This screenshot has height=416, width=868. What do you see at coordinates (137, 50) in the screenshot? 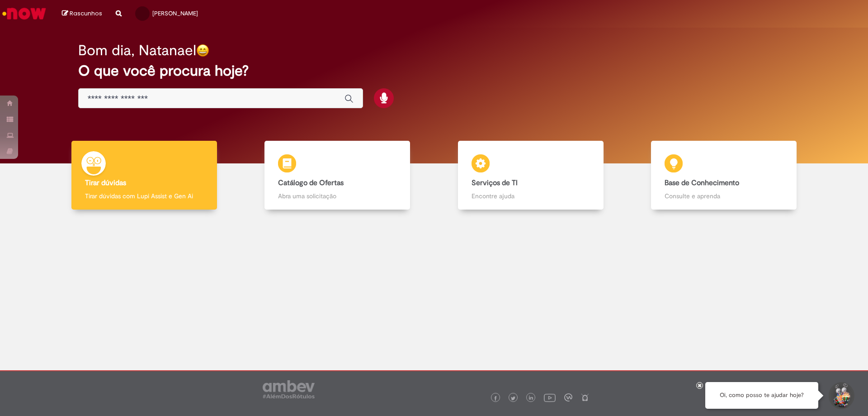
I see `h2: Bom dia, Natanael` at bounding box center [137, 50].